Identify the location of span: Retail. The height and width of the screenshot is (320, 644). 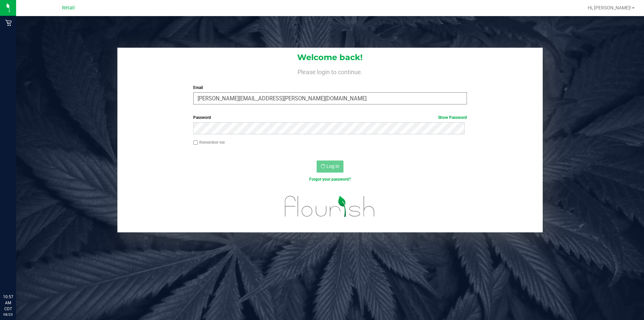
(69, 7).